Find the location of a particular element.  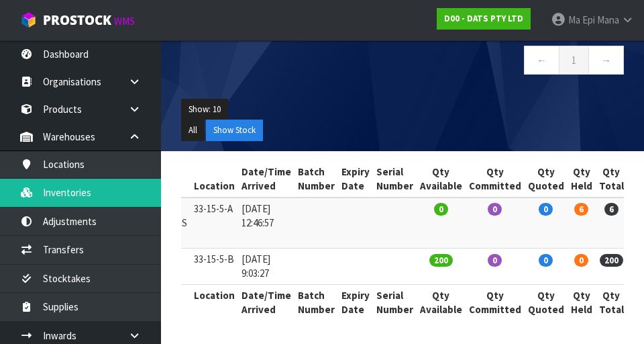

td: 33-15-5-A is located at coordinates (214, 223).